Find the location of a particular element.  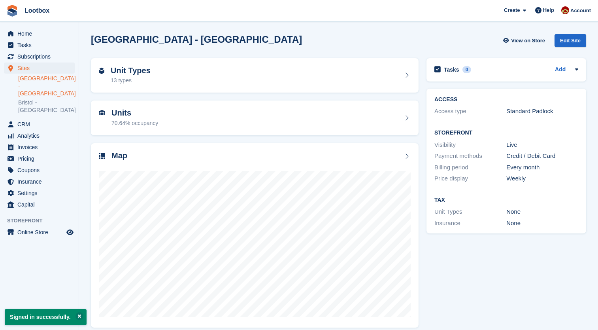

a: Unit Types 13 types is located at coordinates (255, 75).